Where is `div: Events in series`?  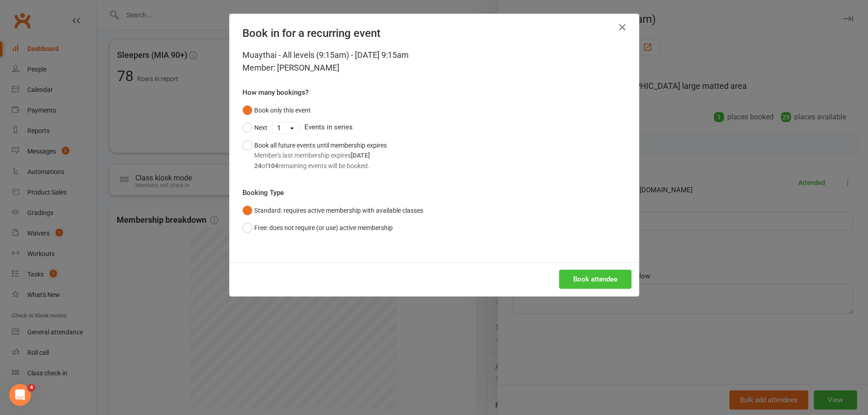 div: Events in series is located at coordinates (434, 127).